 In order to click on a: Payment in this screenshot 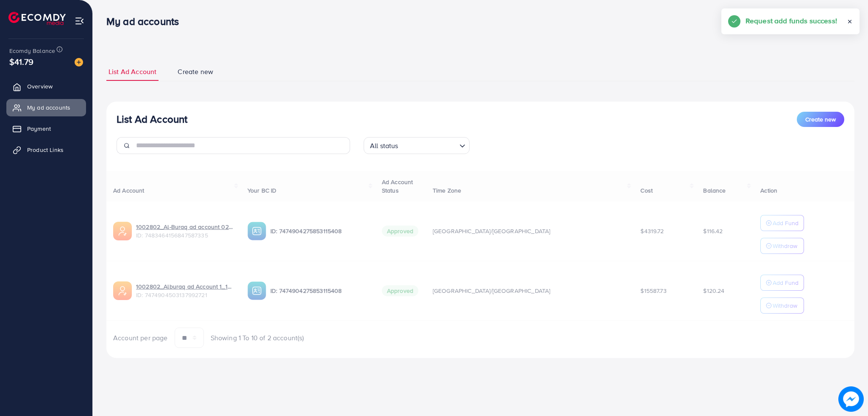, I will do `click(46, 129)`.